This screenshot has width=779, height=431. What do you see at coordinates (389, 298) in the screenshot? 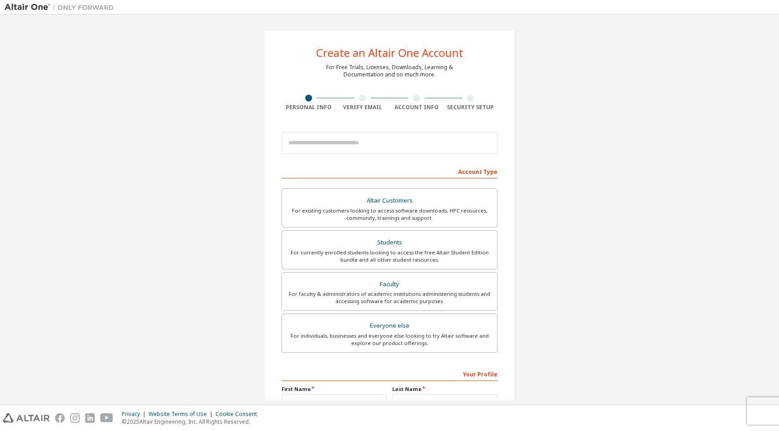
I see `div: For faculty & administrators of academic institutions administering students and accessing softwa...` at bounding box center [389, 298].